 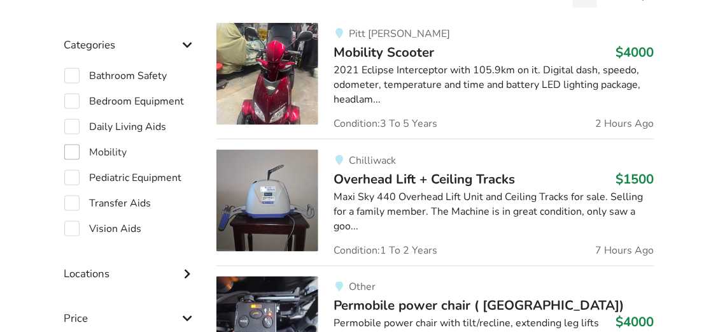 What do you see at coordinates (384, 52) in the screenshot?
I see `span: Mobility Scooter` at bounding box center [384, 52].